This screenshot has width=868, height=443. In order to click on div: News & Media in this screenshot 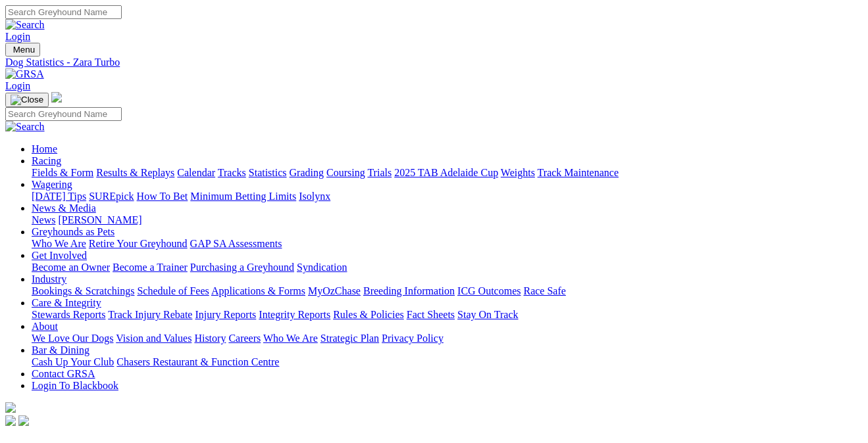, I will do `click(446, 220)`.